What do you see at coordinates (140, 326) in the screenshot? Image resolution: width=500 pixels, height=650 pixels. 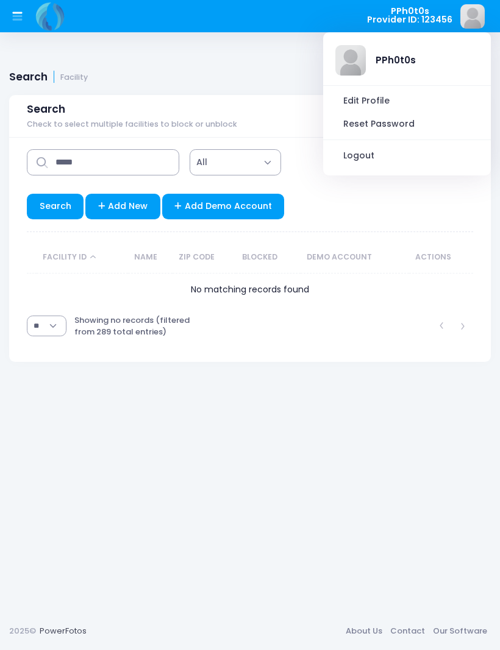 I see `div: Showing no records (filtered from 289 total entries)` at bounding box center [140, 326].